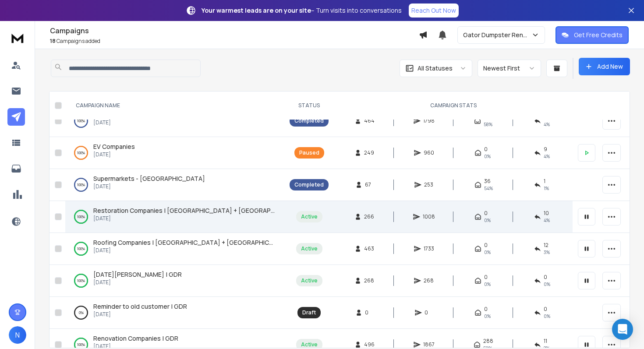 This screenshot has width=644, height=349. Describe the element at coordinates (136, 339) in the screenshot. I see `a: Renovation Companies | GDR` at that location.